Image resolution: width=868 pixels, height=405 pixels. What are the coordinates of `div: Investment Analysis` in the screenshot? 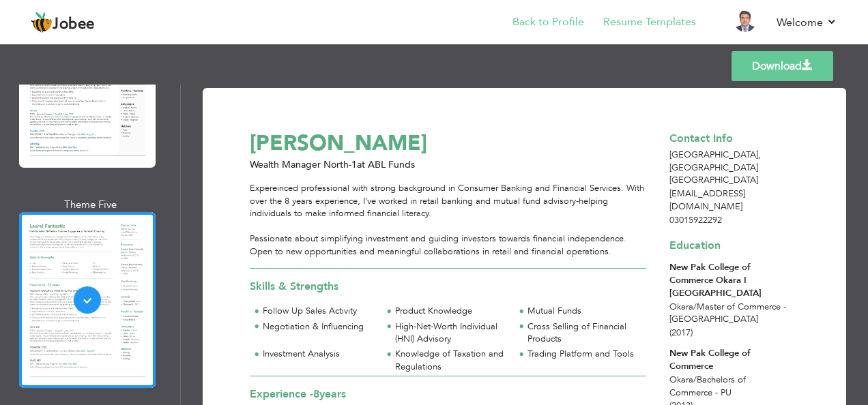 It's located at (317, 353).